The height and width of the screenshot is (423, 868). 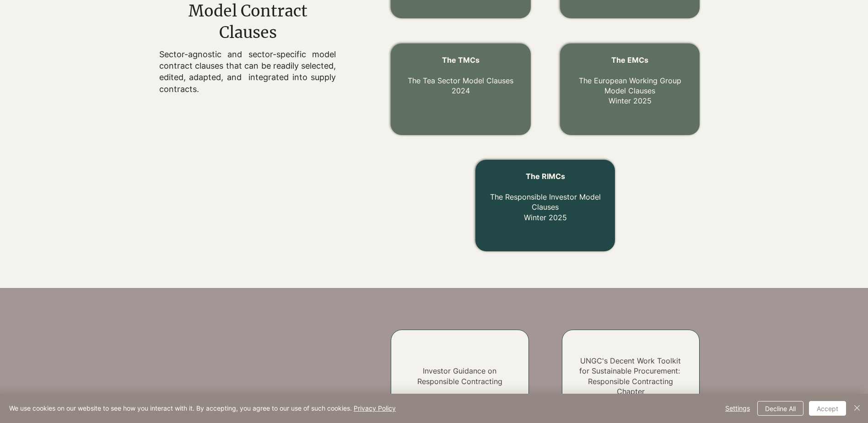 What do you see at coordinates (248, 22) in the screenshot?
I see `span: Model Contract Clauses` at bounding box center [248, 22].